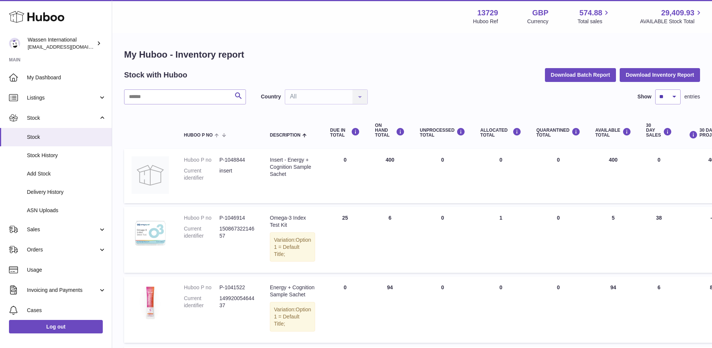  I want to click on span: entries, so click(692, 96).